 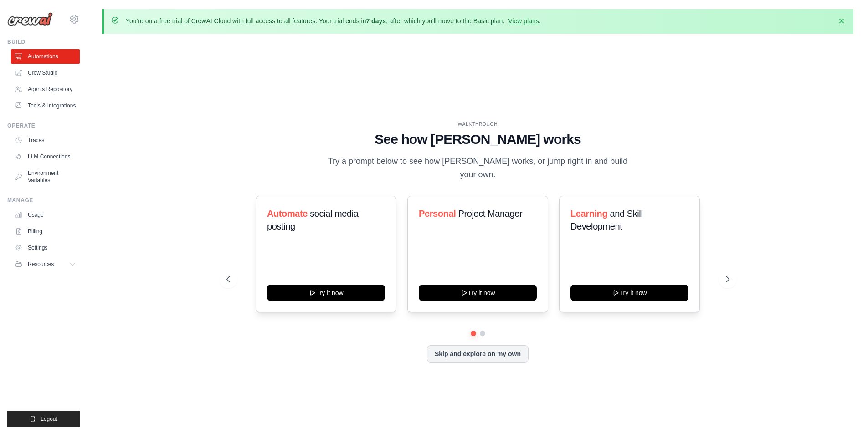 I want to click on span: Project Manager, so click(x=490, y=213).